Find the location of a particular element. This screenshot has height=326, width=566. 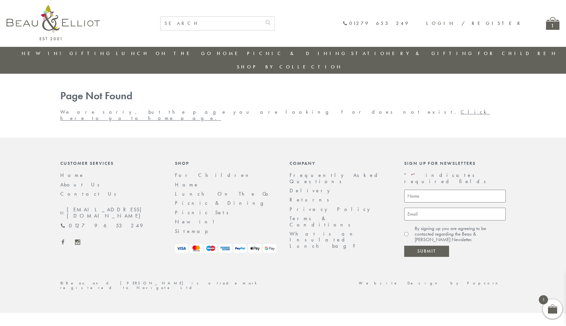

div: Sign up for newsletters is located at coordinates (455, 163).